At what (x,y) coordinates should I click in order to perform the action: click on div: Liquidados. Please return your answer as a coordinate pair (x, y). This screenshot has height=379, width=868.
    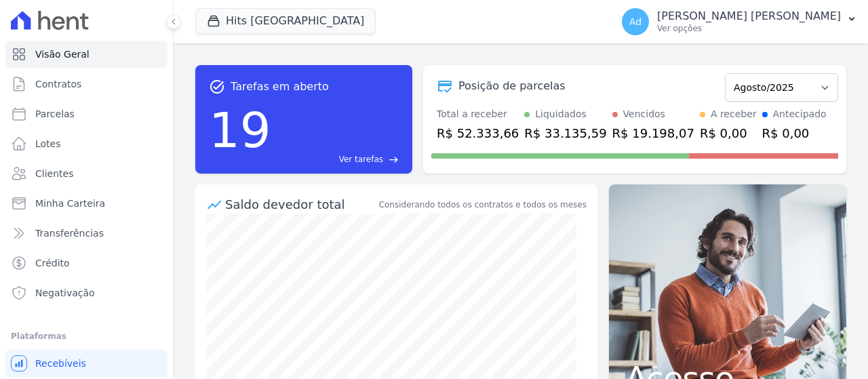
    Looking at the image, I should click on (561, 114).